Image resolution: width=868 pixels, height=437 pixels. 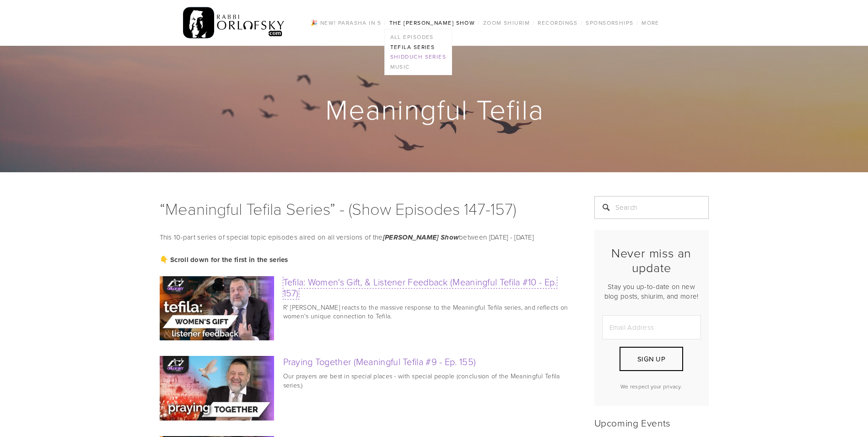 I want to click on p: We respect your privacy., so click(x=652, y=386).